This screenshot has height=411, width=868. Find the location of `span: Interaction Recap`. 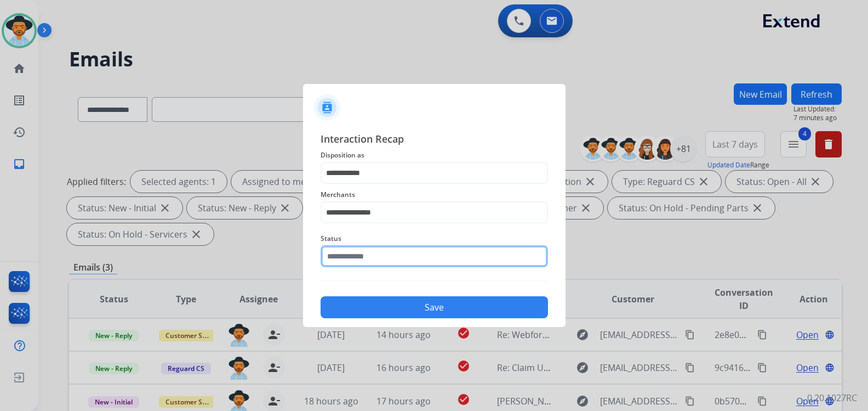

span: Interaction Recap is located at coordinates (434, 140).